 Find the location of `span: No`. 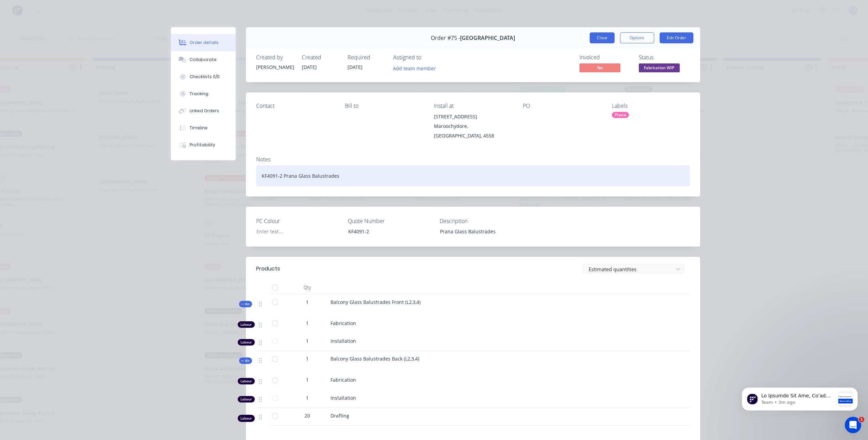

span: No is located at coordinates (600, 68).